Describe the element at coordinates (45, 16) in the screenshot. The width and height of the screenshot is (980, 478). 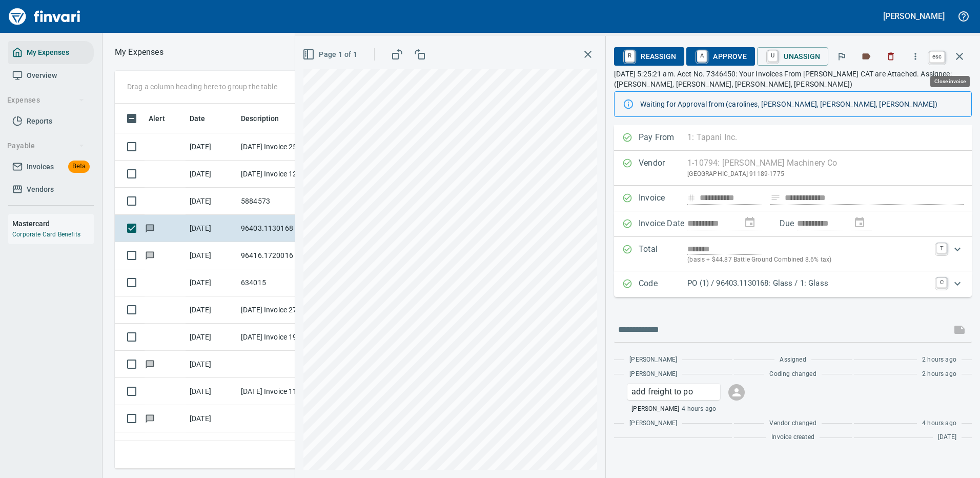
I see `img: Finvari` at that location.